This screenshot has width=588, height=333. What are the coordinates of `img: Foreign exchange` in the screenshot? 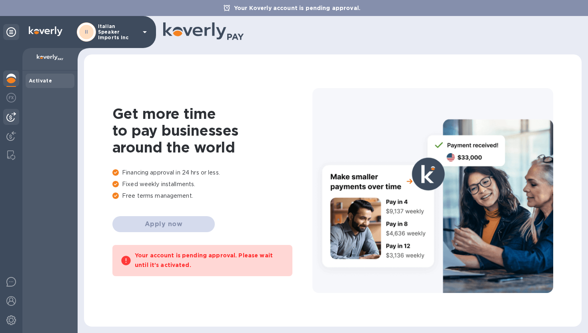 It's located at (11, 98).